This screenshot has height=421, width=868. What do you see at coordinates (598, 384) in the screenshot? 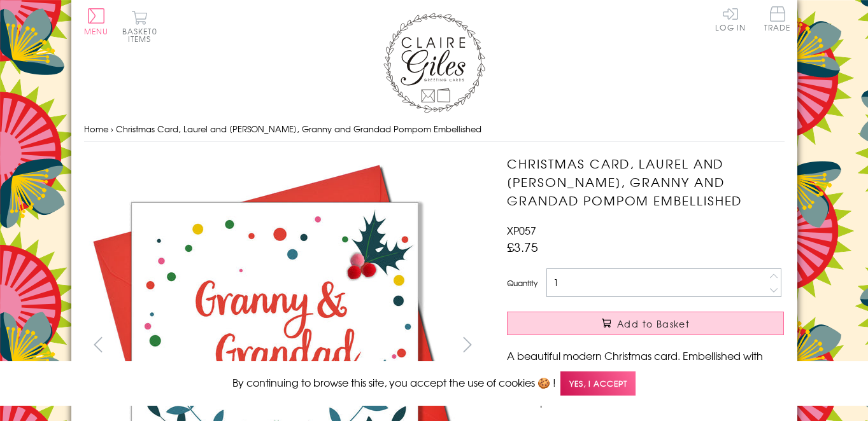
I see `span: Yes, I accept` at bounding box center [598, 384].